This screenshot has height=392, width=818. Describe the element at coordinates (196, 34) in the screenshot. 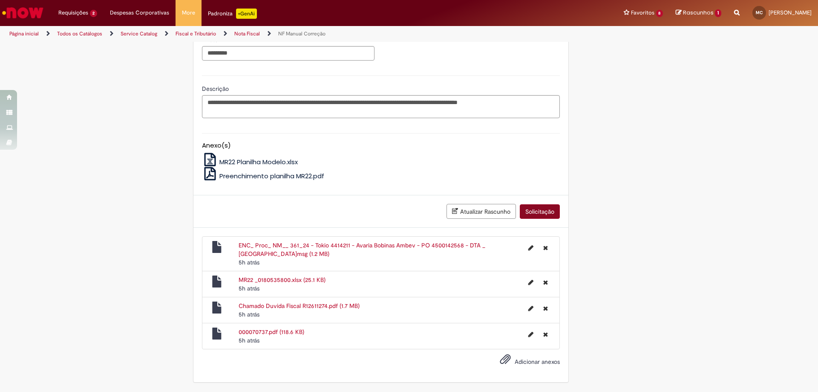

I see `a: Fiscal e Tributário` at that location.